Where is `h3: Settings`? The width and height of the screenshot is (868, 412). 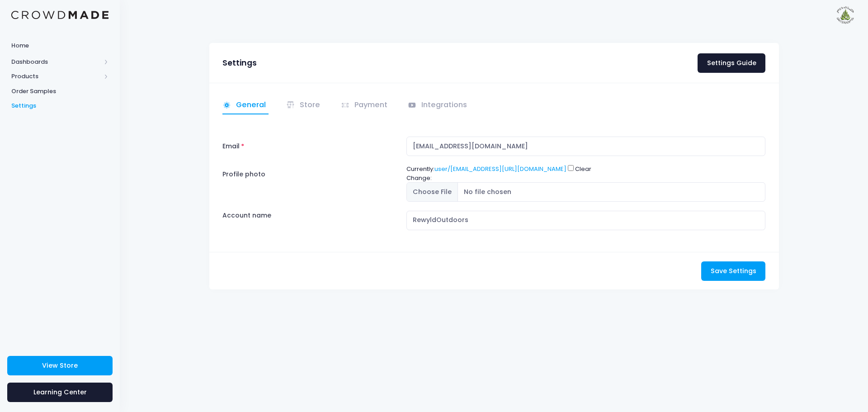
h3: Settings is located at coordinates (240, 63).